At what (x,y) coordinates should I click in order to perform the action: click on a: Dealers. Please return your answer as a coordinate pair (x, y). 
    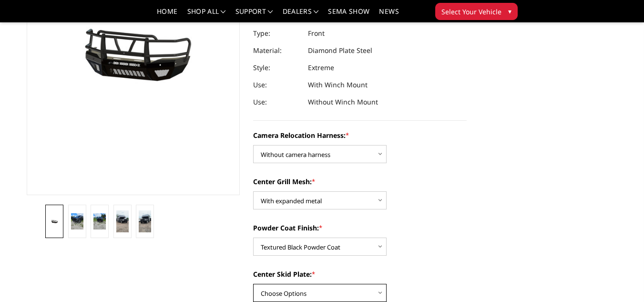
    Looking at the image, I should click on (301, 15).